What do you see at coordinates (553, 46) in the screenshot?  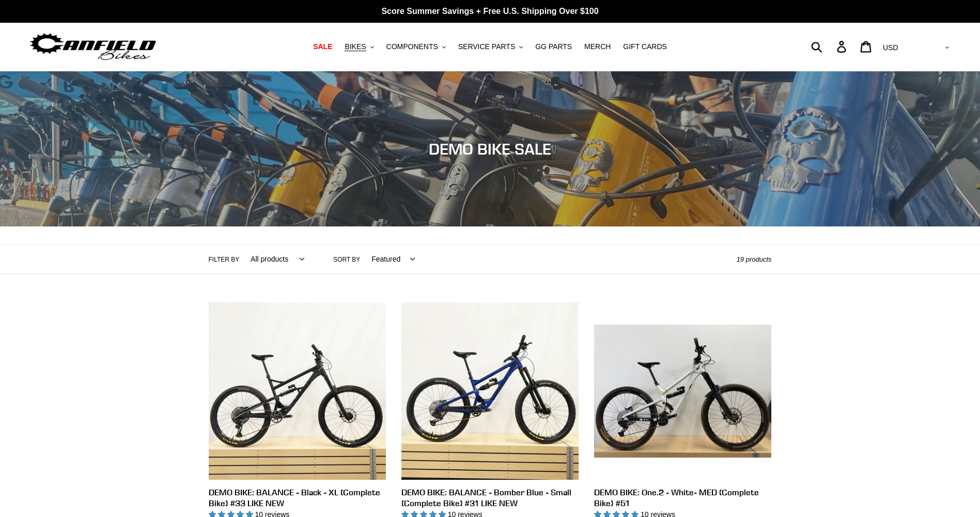 I see `a: GG PARTS` at bounding box center [553, 46].